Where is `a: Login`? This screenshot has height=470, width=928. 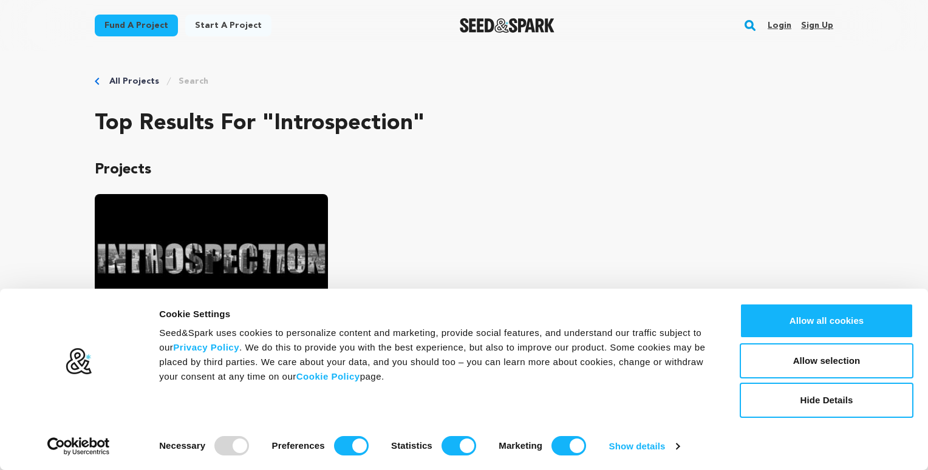 a: Login is located at coordinates (779, 25).